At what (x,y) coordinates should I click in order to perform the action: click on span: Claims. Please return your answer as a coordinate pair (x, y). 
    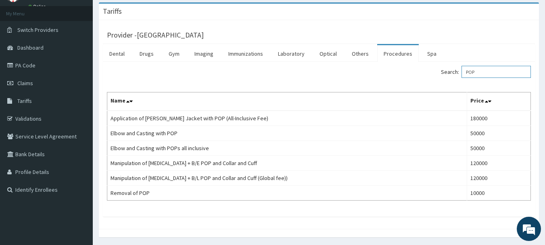
    Looking at the image, I should click on (25, 83).